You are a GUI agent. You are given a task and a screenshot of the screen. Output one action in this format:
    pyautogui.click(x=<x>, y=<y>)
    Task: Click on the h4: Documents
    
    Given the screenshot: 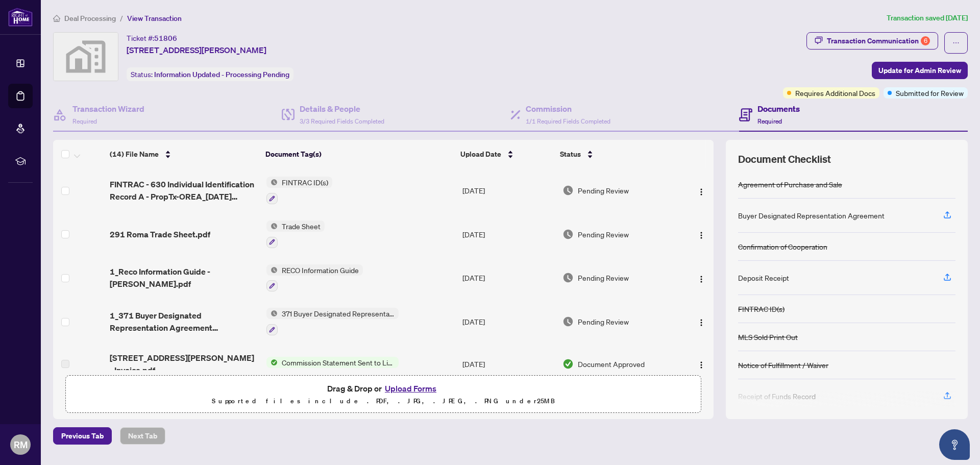 What is the action you would take?
    pyautogui.click(x=778, y=109)
    